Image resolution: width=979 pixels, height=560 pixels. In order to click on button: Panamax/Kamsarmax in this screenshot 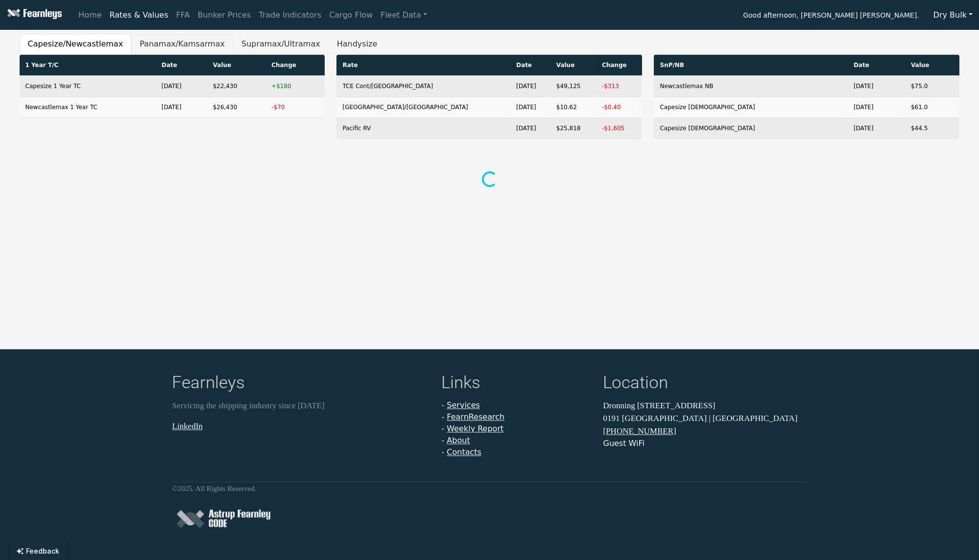, I will do `click(182, 44)`.